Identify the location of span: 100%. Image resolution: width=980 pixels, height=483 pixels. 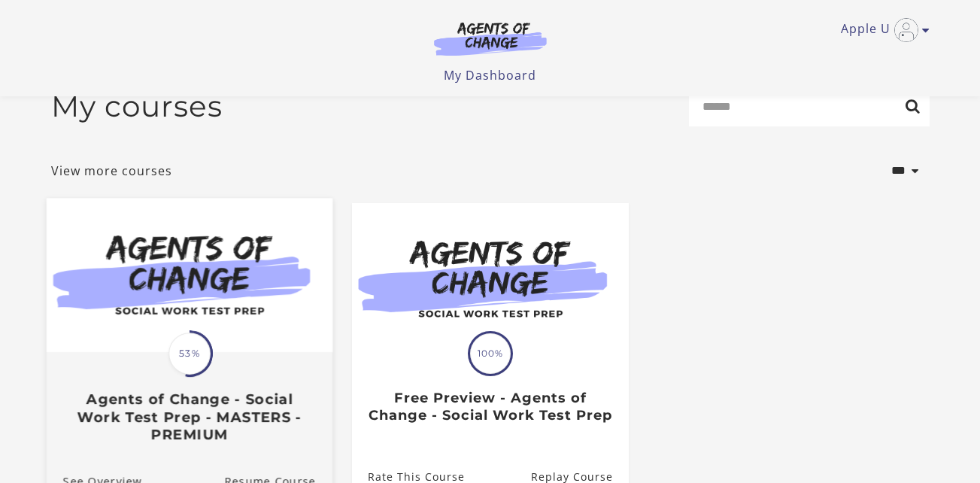
(491, 353).